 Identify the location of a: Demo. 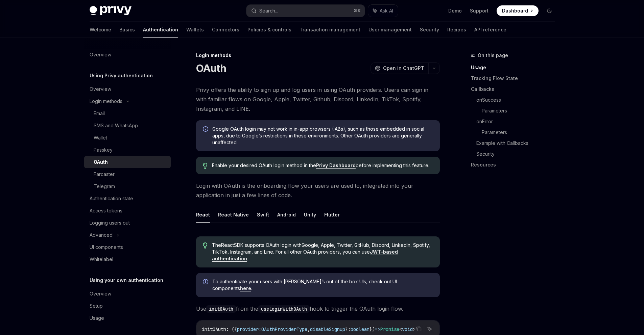
(455, 11).